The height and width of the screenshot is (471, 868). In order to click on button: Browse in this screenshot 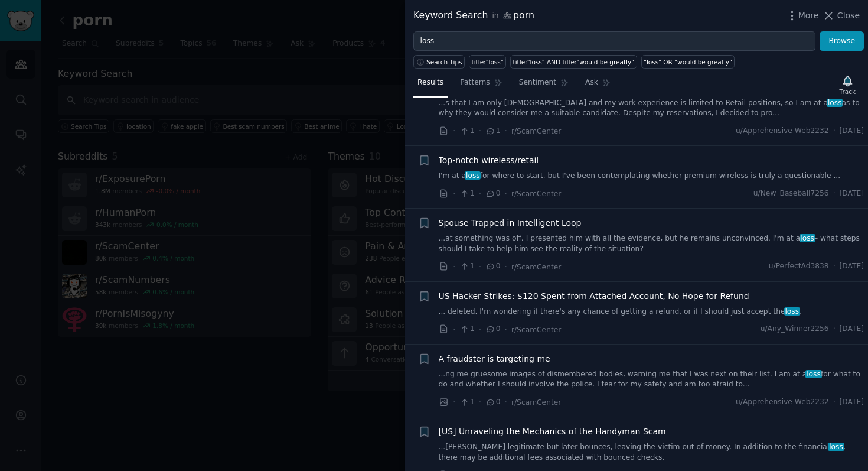, I will do `click(841, 42)`.